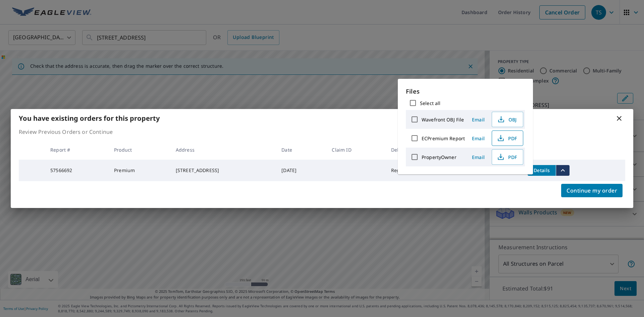  I want to click on b: You have existing orders for this property, so click(89, 118).